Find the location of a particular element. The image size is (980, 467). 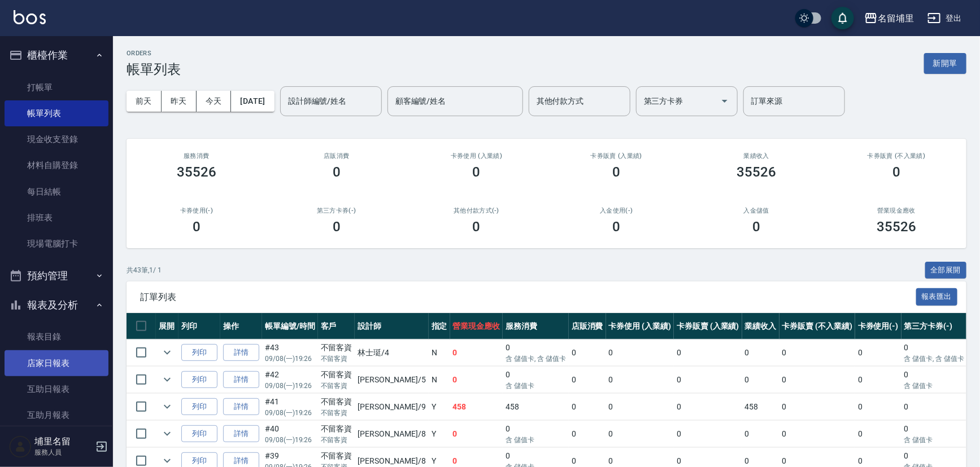

button: 今天 is located at coordinates (214, 101).